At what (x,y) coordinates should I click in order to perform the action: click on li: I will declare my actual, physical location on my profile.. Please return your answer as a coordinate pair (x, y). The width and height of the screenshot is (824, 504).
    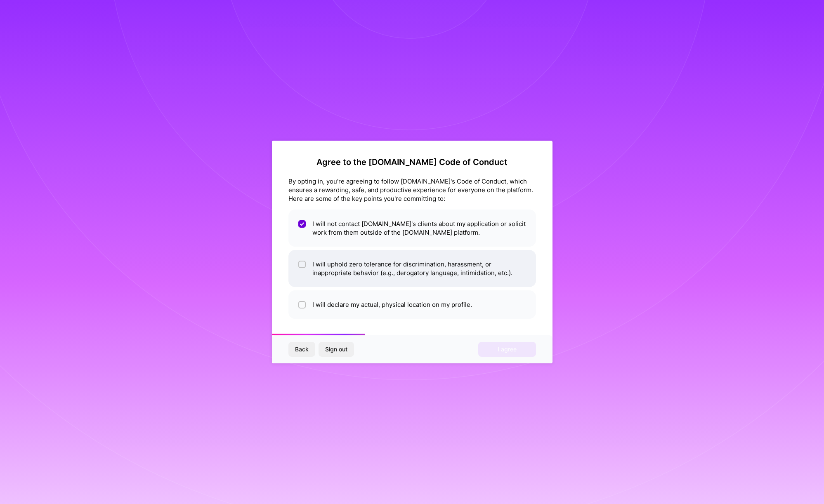
    Looking at the image, I should click on (412, 304).